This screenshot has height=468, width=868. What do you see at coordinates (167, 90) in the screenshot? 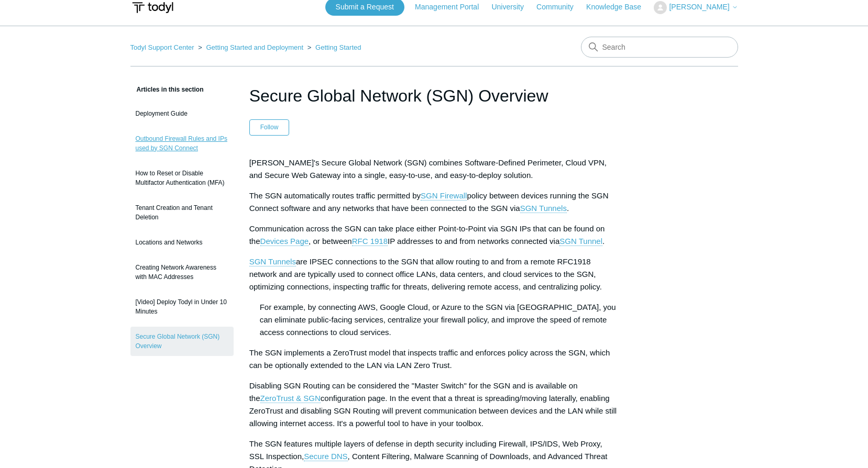
I see `span: Articles in this section` at bounding box center [167, 90].